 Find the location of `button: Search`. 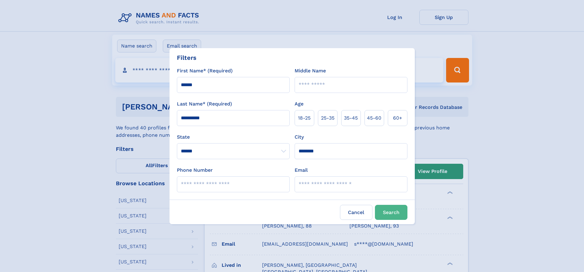

button: Search is located at coordinates (391, 212).